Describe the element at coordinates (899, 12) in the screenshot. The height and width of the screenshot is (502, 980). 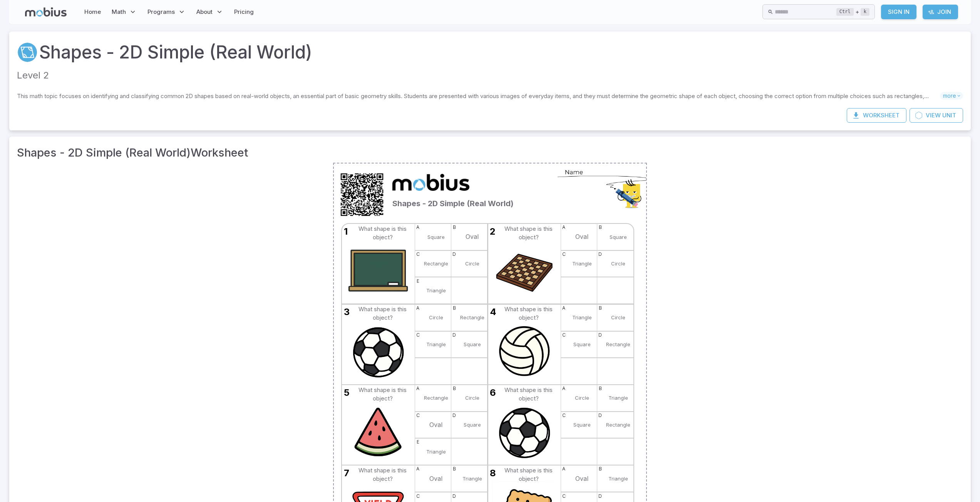
I see `a: Sign In` at that location.